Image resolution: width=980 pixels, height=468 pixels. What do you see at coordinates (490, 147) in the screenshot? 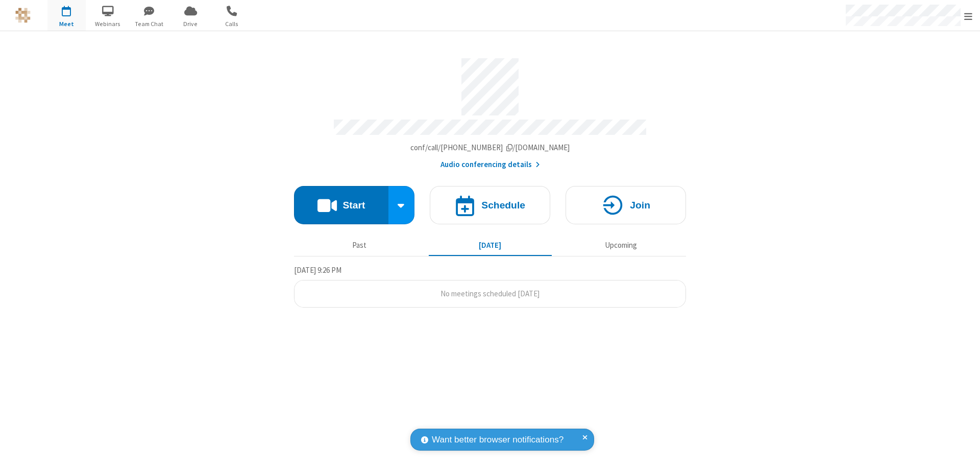
I see `span: Copy my meeting room link` at bounding box center [490, 147].